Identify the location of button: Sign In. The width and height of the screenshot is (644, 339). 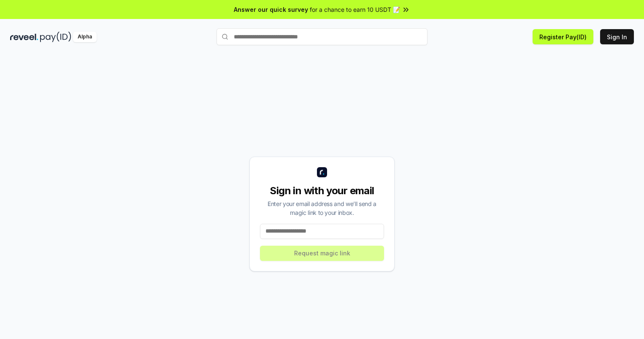
(617, 36).